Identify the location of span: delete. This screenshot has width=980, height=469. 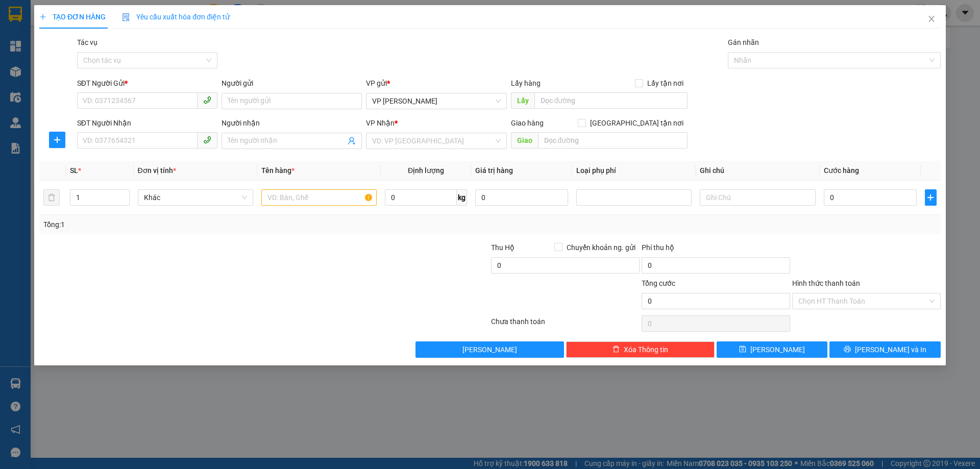
(616, 350).